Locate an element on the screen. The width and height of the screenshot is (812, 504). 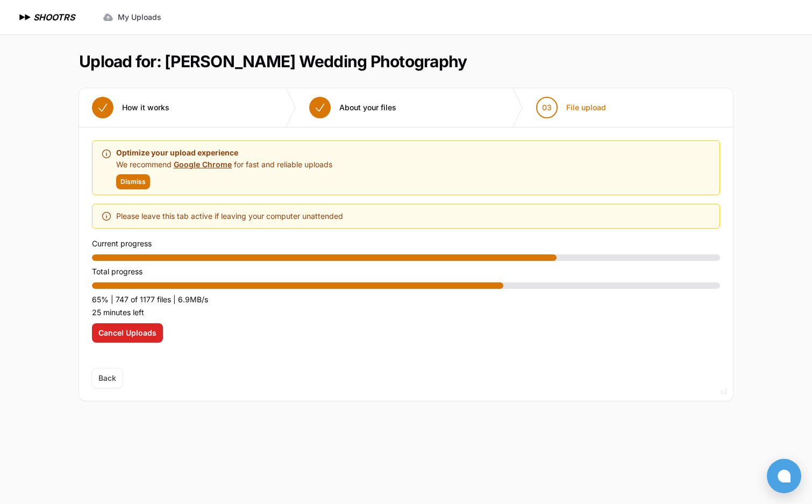
a: Google Chrome is located at coordinates (203, 164).